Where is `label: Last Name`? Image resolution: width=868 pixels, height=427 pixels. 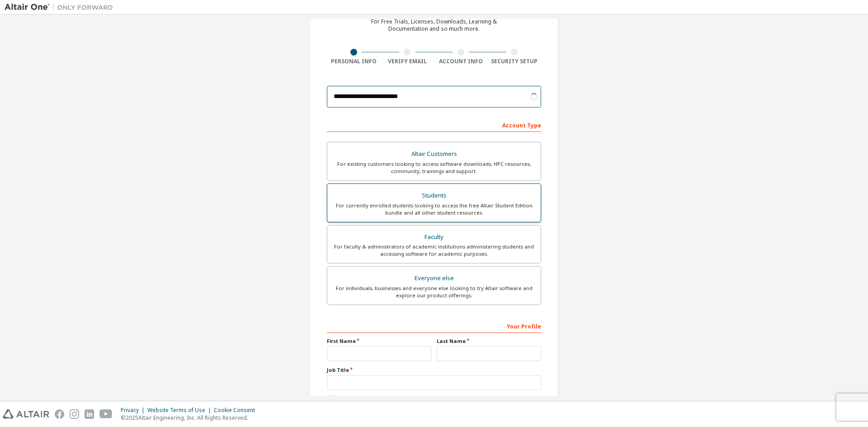
label: Last Name is located at coordinates (489, 341).